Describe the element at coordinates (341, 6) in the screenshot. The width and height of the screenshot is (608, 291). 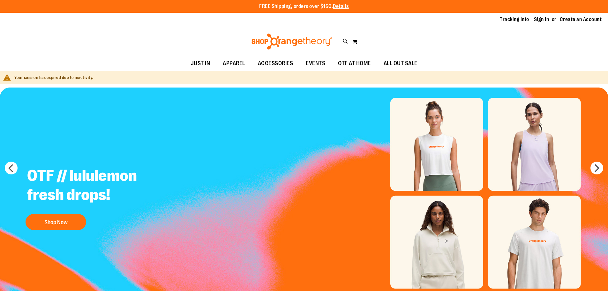
I see `a: Details` at that location.